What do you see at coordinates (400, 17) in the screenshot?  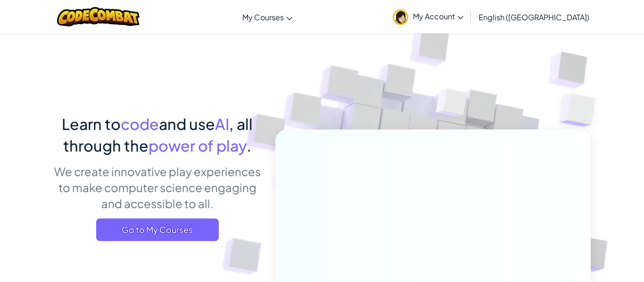 I see `img: avatar` at bounding box center [400, 17].